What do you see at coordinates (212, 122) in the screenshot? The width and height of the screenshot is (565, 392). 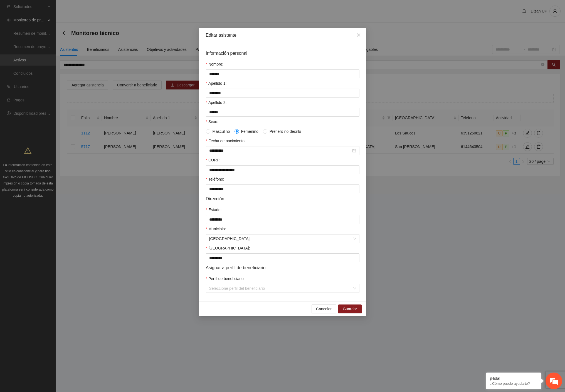 I see `label: Sexo:` at bounding box center [212, 122].